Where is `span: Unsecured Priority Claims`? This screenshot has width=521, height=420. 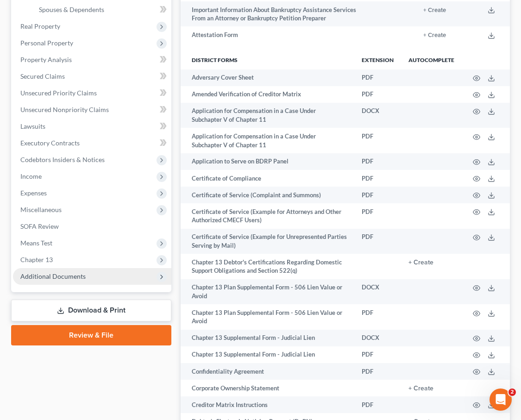 span: Unsecured Priority Claims is located at coordinates (58, 93).